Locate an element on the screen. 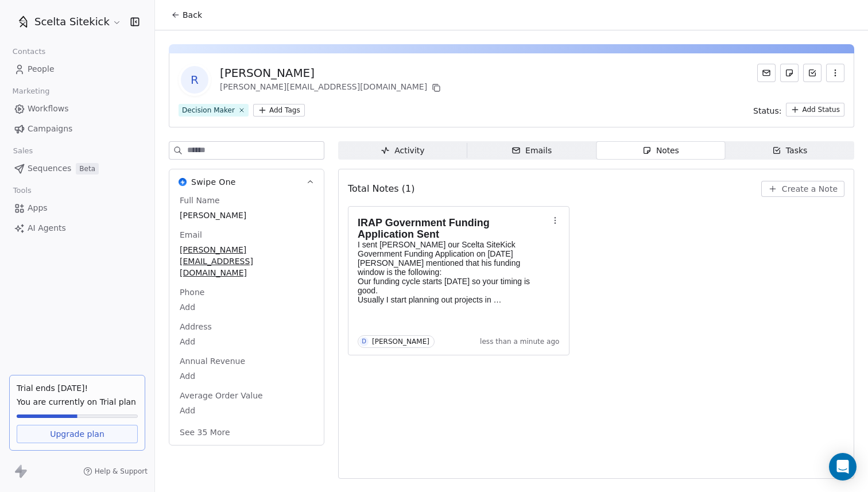  span: Campaigns is located at coordinates (50, 128).